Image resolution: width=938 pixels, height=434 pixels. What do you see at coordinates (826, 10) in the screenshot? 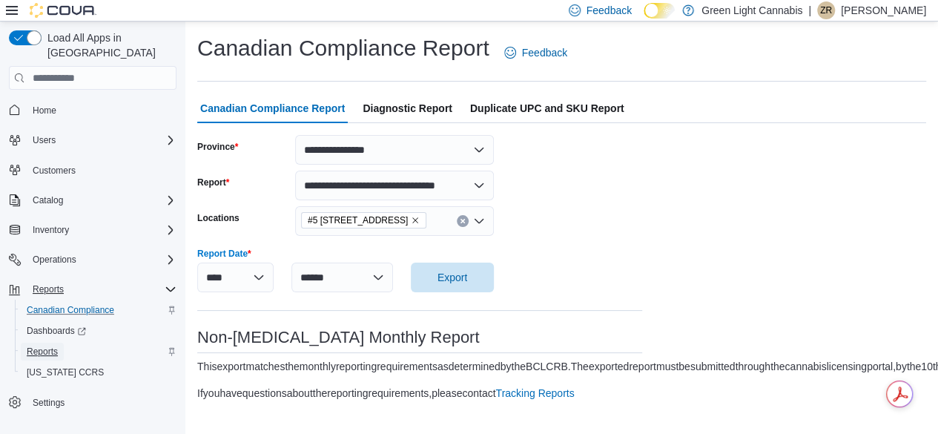
I see `span: ZR` at bounding box center [826, 10].